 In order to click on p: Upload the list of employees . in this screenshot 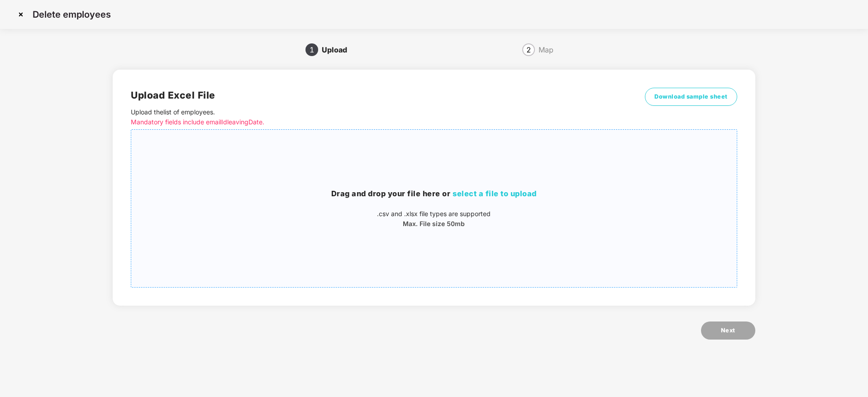, I will do `click(371, 117)`.